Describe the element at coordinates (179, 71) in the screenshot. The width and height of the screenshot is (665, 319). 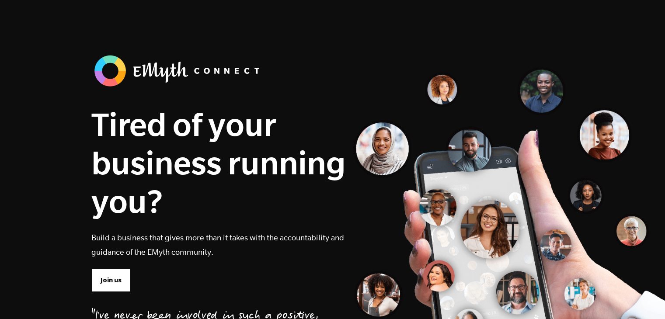
I see `img: banner_logo` at that location.